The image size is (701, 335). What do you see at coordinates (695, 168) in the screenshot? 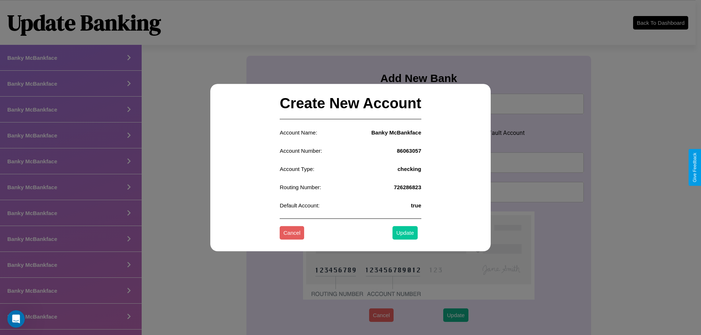
I see `div: Give Feedback` at bounding box center [695, 168].